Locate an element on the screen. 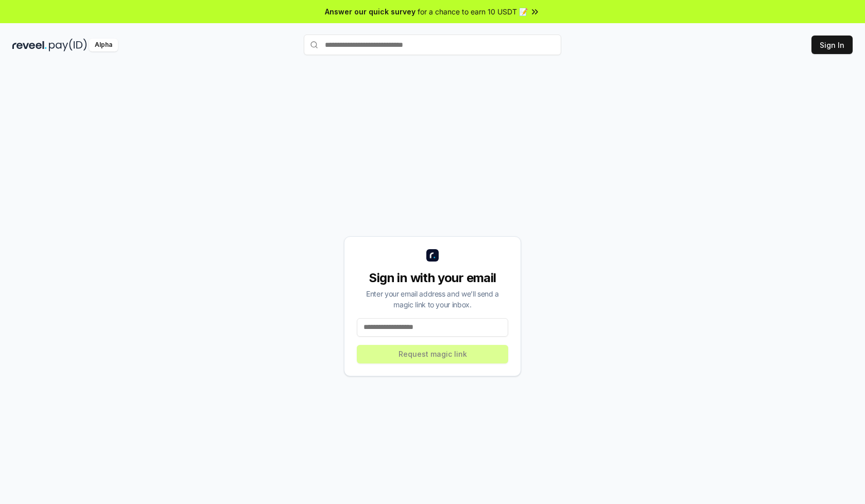 The height and width of the screenshot is (504, 865). img: logo_small is located at coordinates (433, 255).